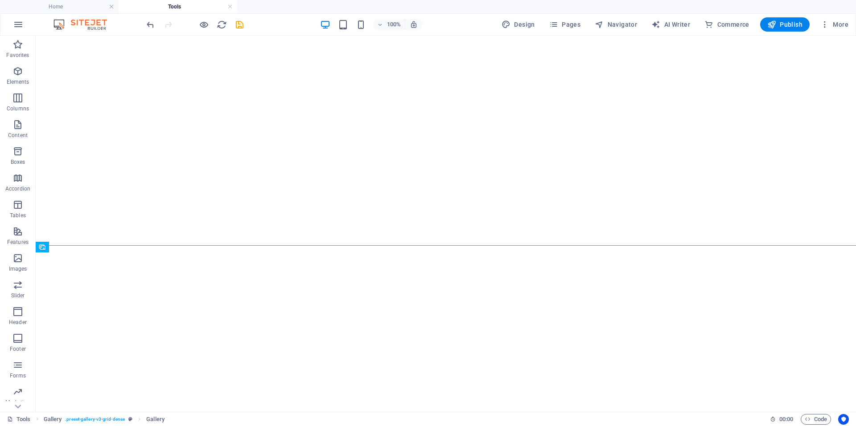  What do you see at coordinates (670, 25) in the screenshot?
I see `span: AI Writer` at bounding box center [670, 25].